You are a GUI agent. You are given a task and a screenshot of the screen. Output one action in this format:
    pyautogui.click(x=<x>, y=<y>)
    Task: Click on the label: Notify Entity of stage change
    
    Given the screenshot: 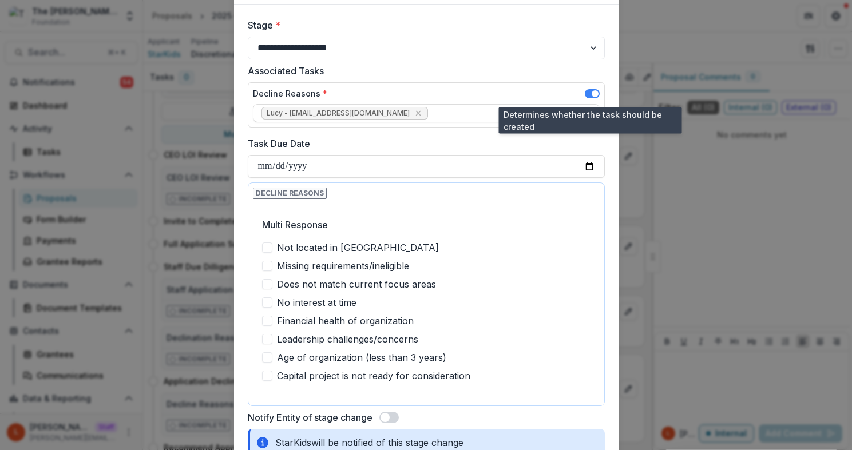 What is the action you would take?
    pyautogui.click(x=310, y=418)
    